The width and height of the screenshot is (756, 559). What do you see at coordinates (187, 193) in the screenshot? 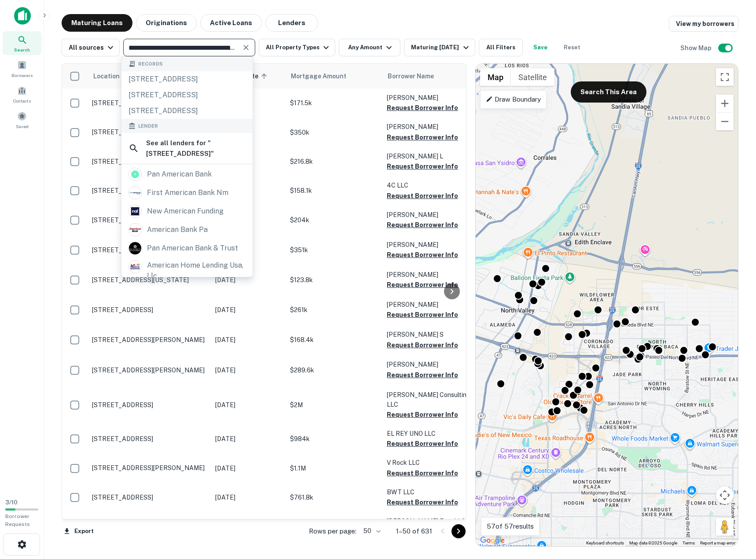
I see `div: first american bank nm` at bounding box center [187, 193].